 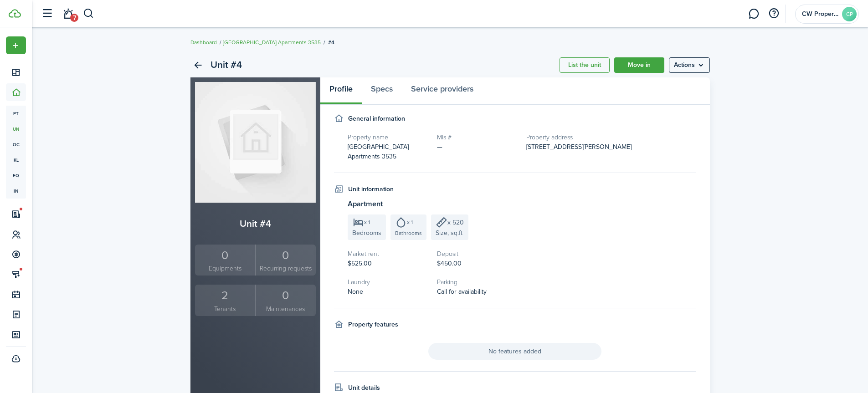 I want to click on span: 7, so click(x=74, y=18).